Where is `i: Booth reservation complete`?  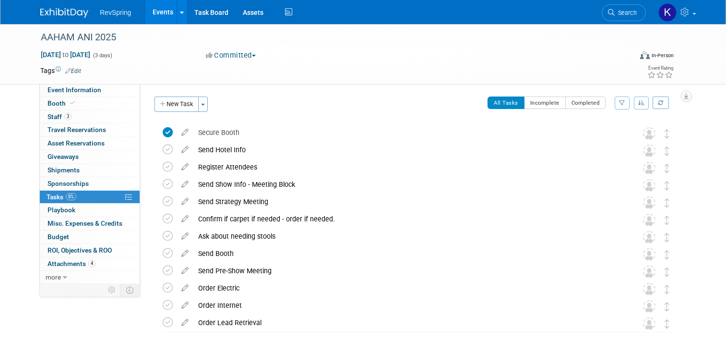
i: Booth reservation complete is located at coordinates (72, 103).